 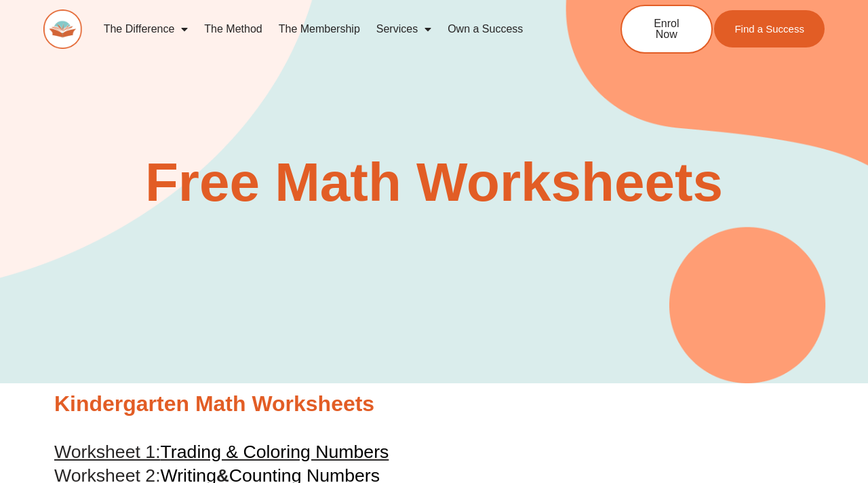 What do you see at coordinates (403, 29) in the screenshot?
I see `a: Services` at bounding box center [403, 29].